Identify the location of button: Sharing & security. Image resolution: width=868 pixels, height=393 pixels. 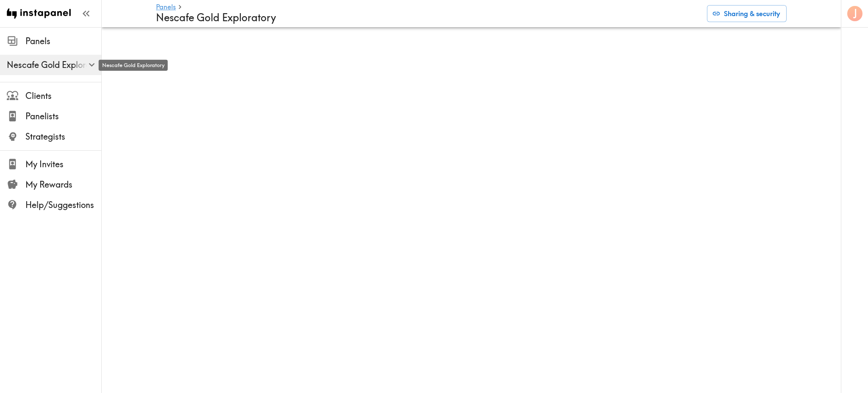
(747, 13).